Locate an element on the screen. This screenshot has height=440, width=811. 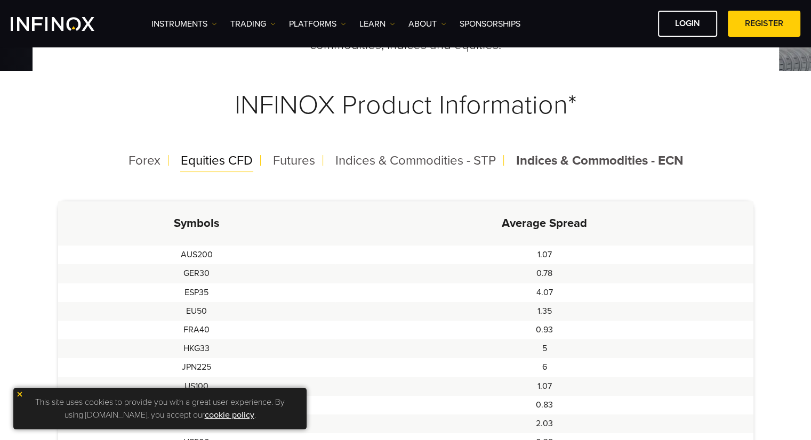
td: JPN225 is located at coordinates (197, 367).